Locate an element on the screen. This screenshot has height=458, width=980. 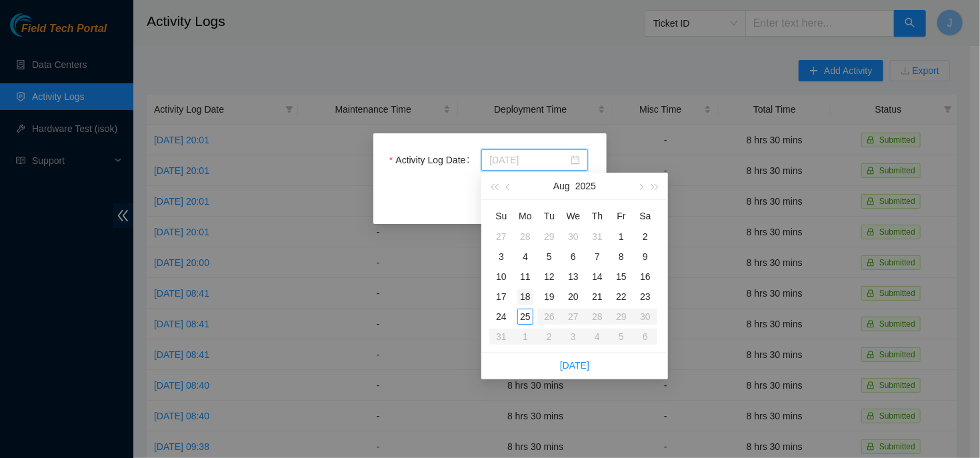
td: 2025-08-06 is located at coordinates (573, 257).